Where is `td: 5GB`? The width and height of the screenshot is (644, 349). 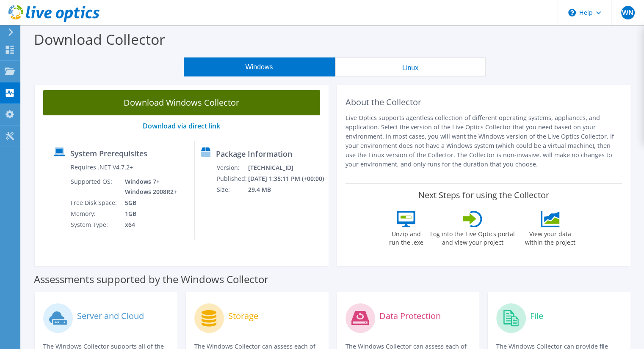
td: 5GB is located at coordinates (148, 203).